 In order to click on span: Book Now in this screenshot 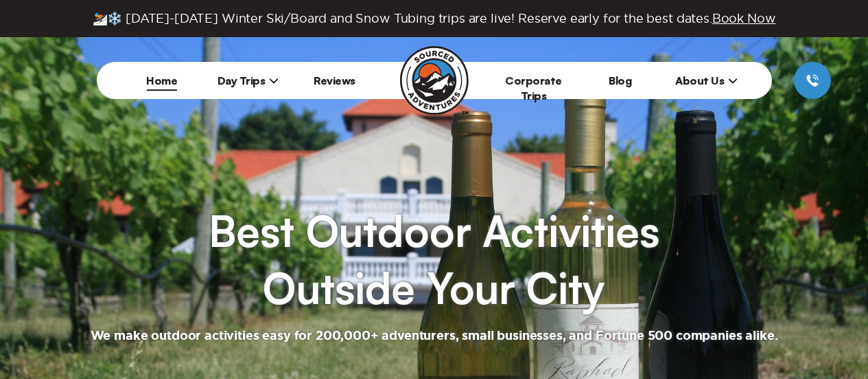, I will do `click(744, 18)`.